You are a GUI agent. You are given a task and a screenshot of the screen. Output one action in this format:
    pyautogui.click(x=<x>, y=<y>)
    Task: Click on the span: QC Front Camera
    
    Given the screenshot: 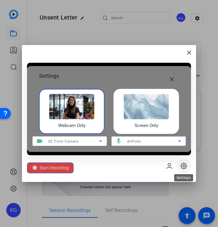 What is the action you would take?
    pyautogui.click(x=63, y=142)
    